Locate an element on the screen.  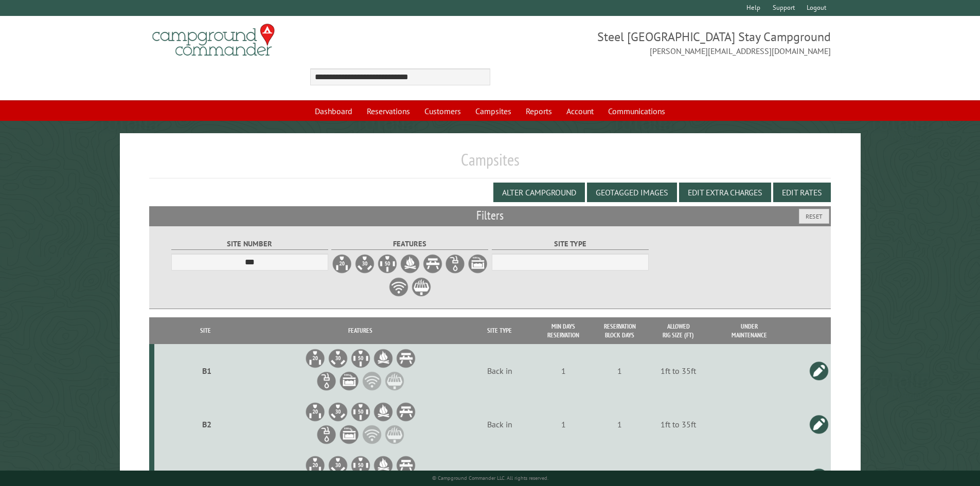
h1: Campsites is located at coordinates (490, 164).